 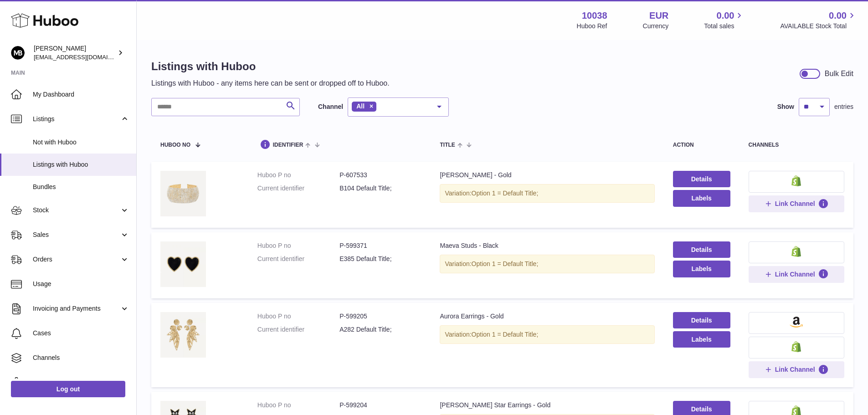 What do you see at coordinates (655, 26) in the screenshot?
I see `div: Currency` at bounding box center [655, 26].